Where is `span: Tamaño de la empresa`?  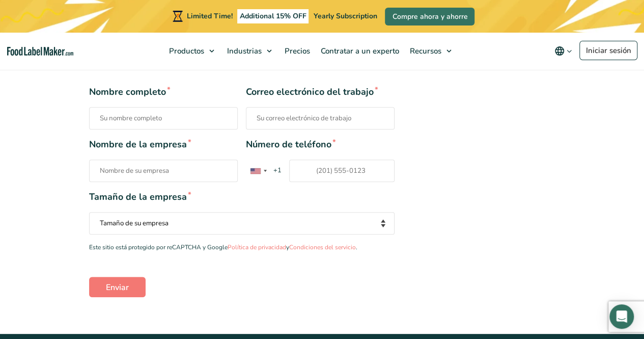 span: Tamaño de la empresa is located at coordinates (242, 197).